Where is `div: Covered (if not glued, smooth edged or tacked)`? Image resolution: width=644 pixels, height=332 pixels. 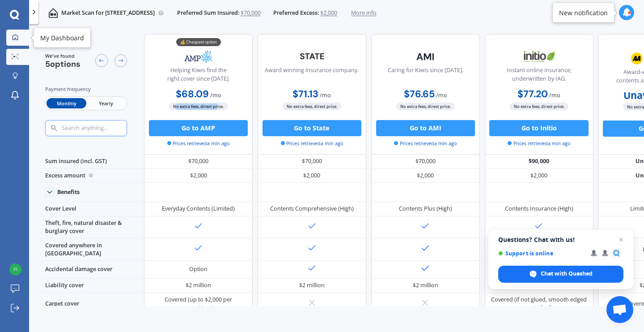
div: Covered (if not glued, smooth edged or tacked) is located at coordinates (539, 304).